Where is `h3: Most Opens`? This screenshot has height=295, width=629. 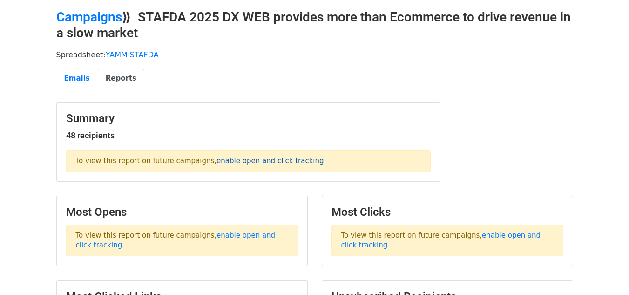 h3: Most Opens is located at coordinates (182, 212).